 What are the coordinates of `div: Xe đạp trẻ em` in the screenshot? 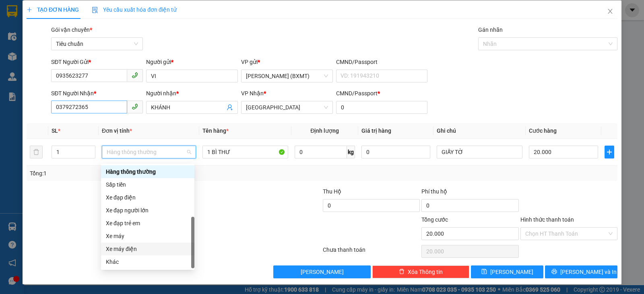 It's located at (148, 223).